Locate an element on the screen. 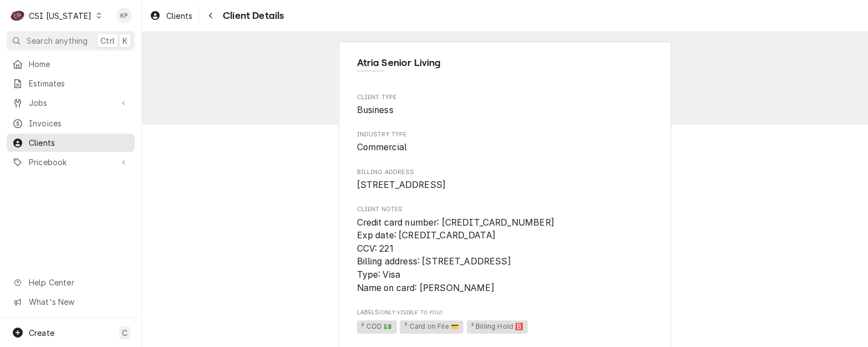 This screenshot has height=347, width=868. a: Invoices is located at coordinates (70, 123).